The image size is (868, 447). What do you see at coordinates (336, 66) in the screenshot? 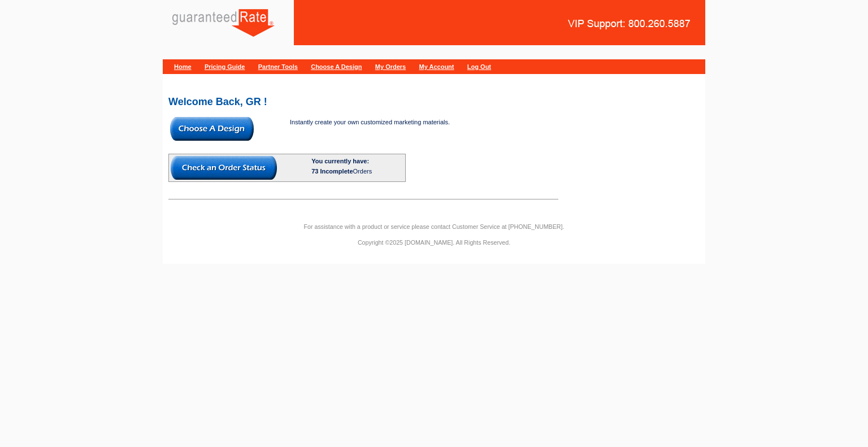
I see `a: Choose A Design` at bounding box center [336, 66].